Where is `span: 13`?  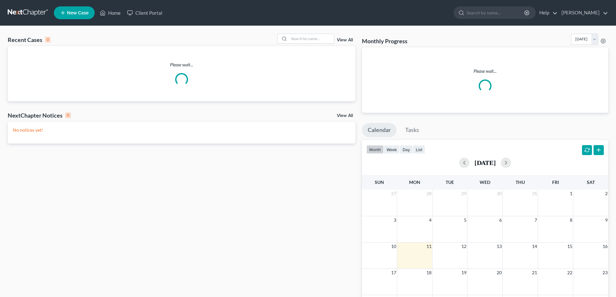
span: 13 is located at coordinates (499, 247).